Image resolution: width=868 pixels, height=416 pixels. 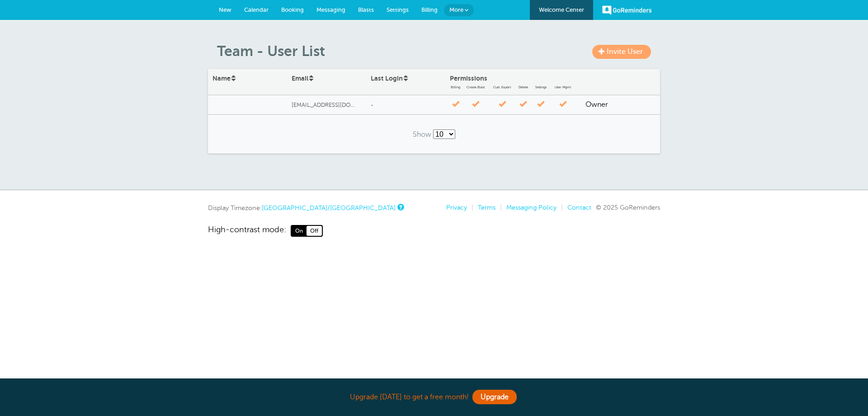 I want to click on span: © 2025 GoReminders, so click(x=628, y=207).